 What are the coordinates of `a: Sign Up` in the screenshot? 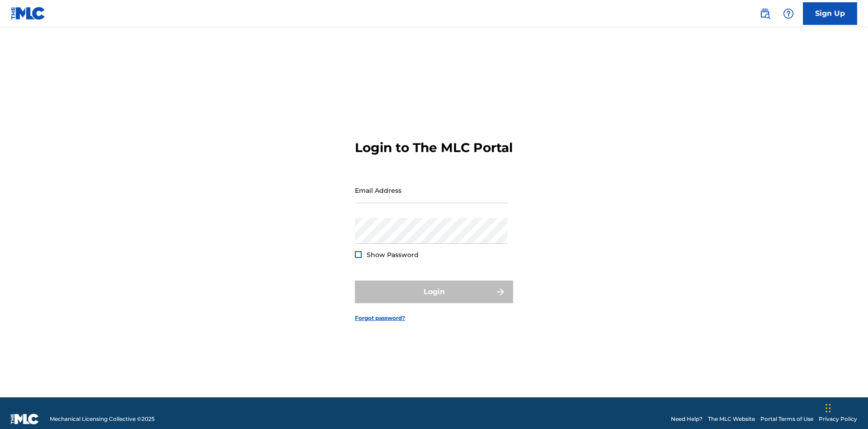 It's located at (830, 13).